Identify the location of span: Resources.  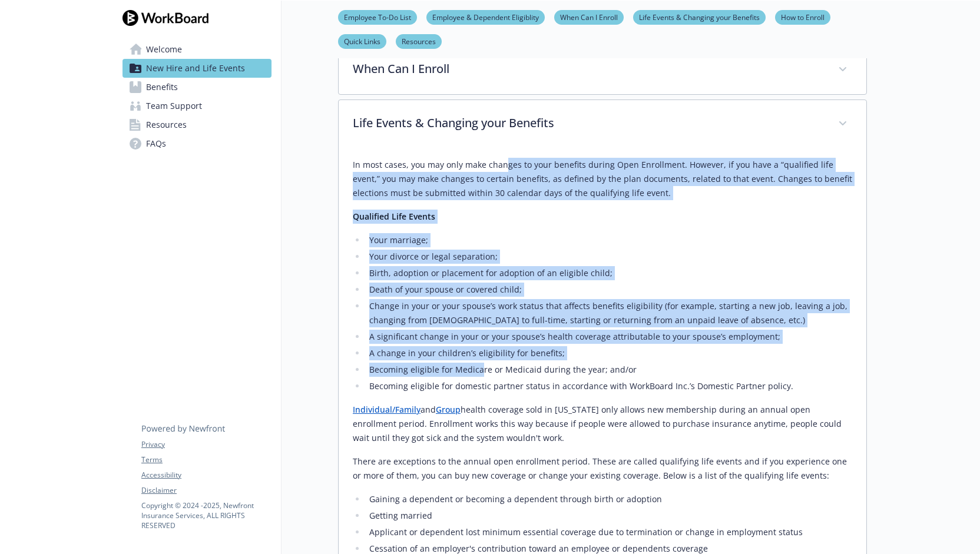
(166, 125).